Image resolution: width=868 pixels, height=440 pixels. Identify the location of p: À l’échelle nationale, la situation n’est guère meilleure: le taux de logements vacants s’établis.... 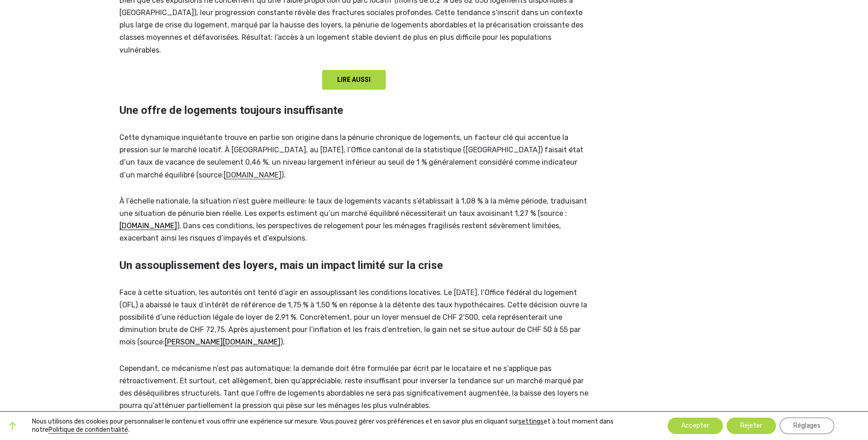
(354, 219).